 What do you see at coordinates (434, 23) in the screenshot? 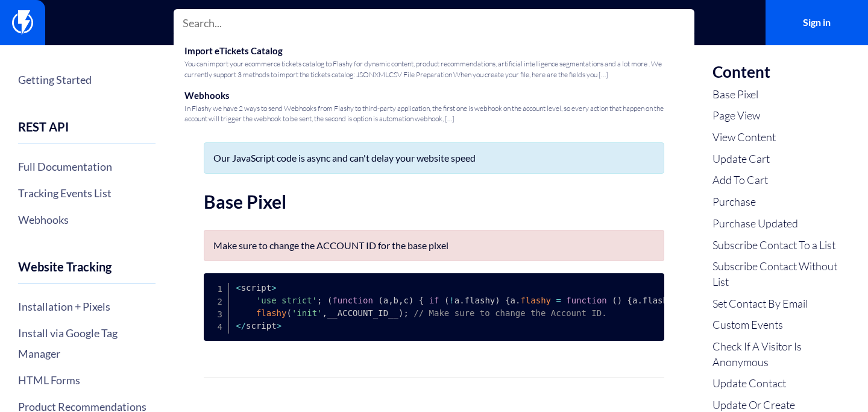
I see `input: Search...` at bounding box center [434, 23].